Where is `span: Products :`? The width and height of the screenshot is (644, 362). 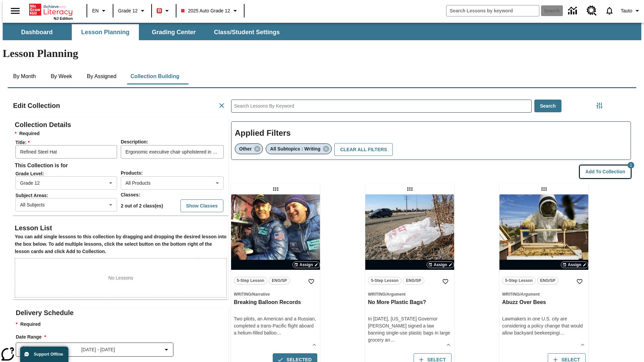 span: Products : is located at coordinates (132, 173).